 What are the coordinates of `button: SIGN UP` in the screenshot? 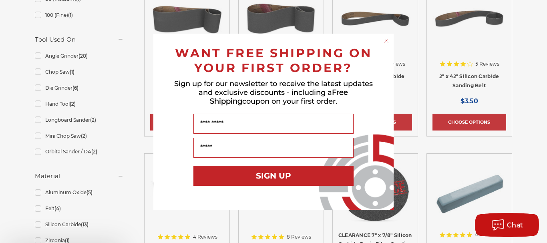 It's located at (274, 176).